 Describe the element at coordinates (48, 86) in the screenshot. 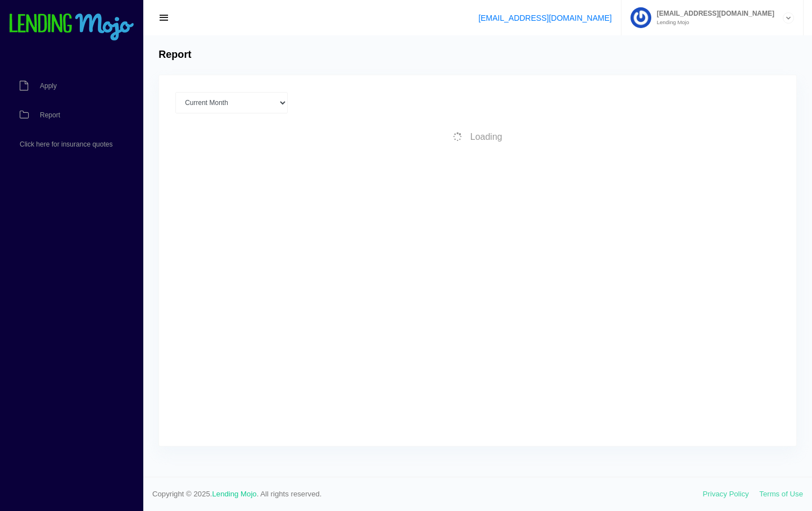

I see `span: Apply` at that location.